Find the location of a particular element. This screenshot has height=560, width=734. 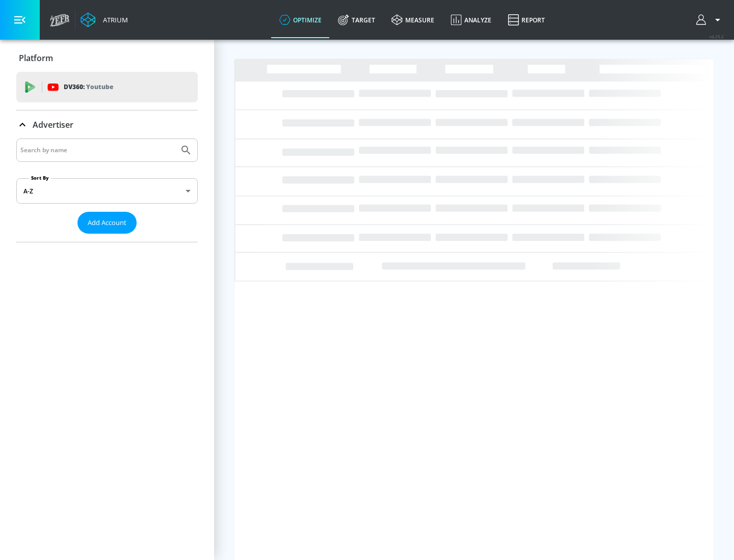

a: Analyze is located at coordinates (471, 20).